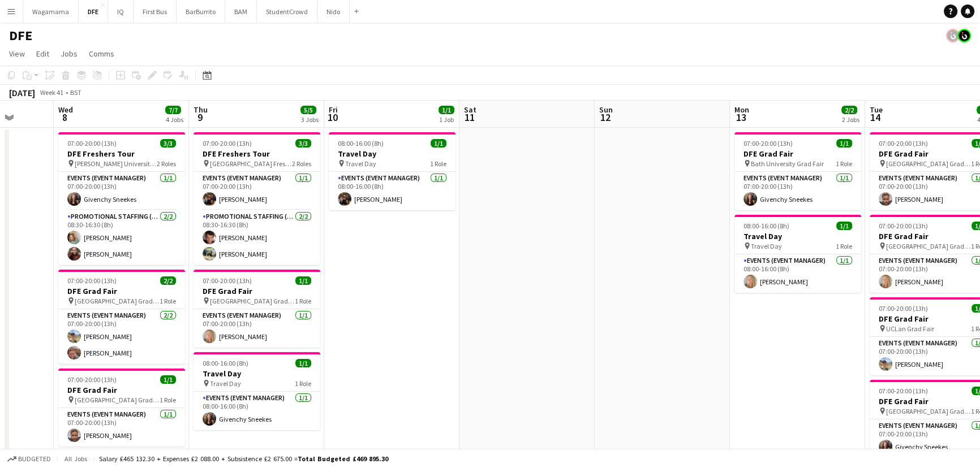  Describe the element at coordinates (17, 54) in the screenshot. I see `span: View` at that location.